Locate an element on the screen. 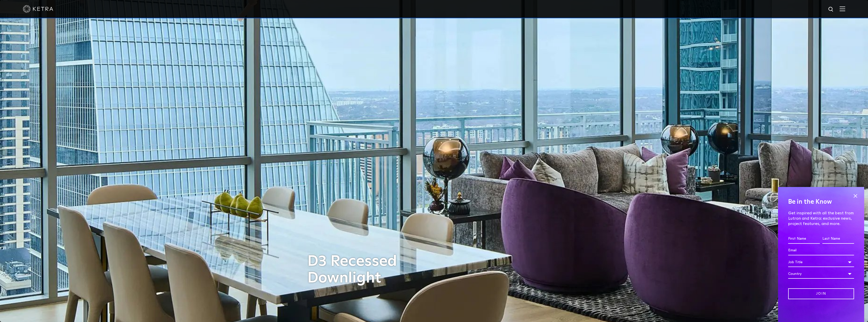 Image resolution: width=868 pixels, height=322 pixels. p: Get inspired with all the best from Lutron and Ketra: exclusive news, project features, and more. is located at coordinates (821, 218).